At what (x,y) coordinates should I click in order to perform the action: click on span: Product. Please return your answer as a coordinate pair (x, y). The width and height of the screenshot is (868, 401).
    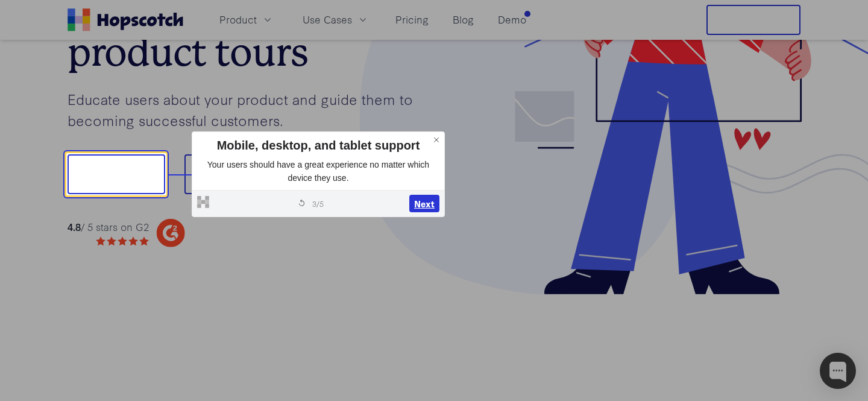
    Looking at the image, I should click on (238, 19).